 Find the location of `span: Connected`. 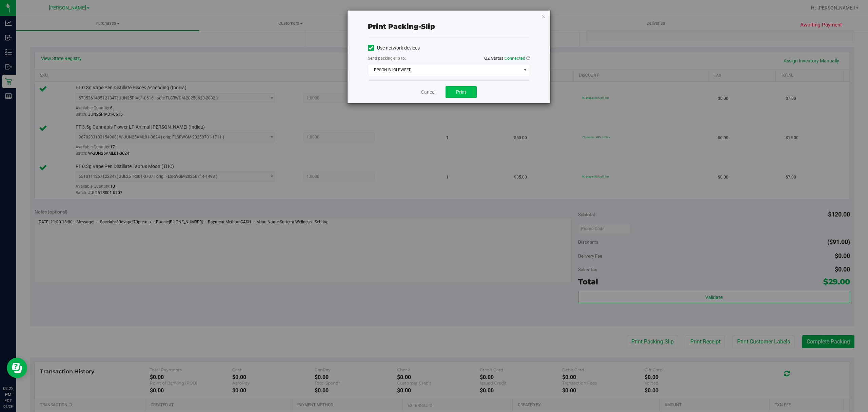

span: Connected is located at coordinates (515, 58).